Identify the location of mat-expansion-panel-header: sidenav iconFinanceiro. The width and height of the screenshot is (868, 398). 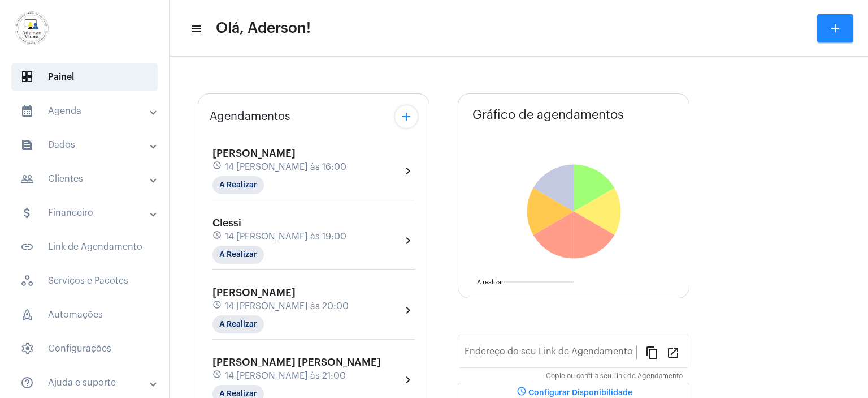
(88, 212).